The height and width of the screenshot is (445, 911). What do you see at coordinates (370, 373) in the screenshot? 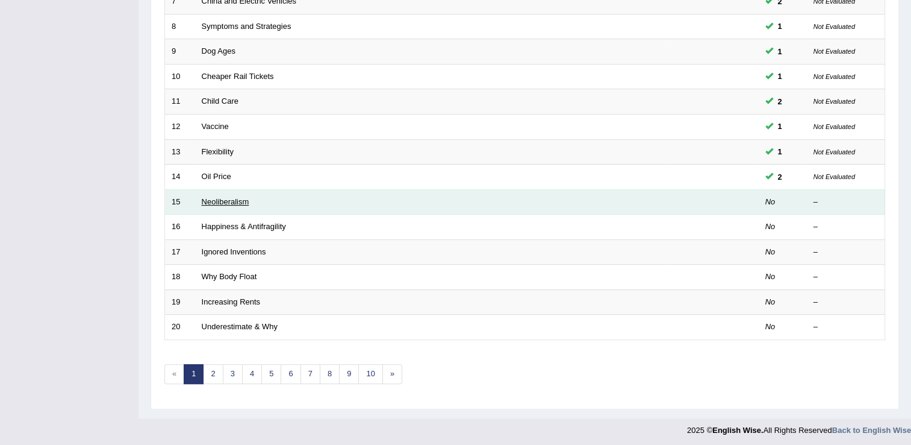
I see `a: 10` at bounding box center [370, 373].